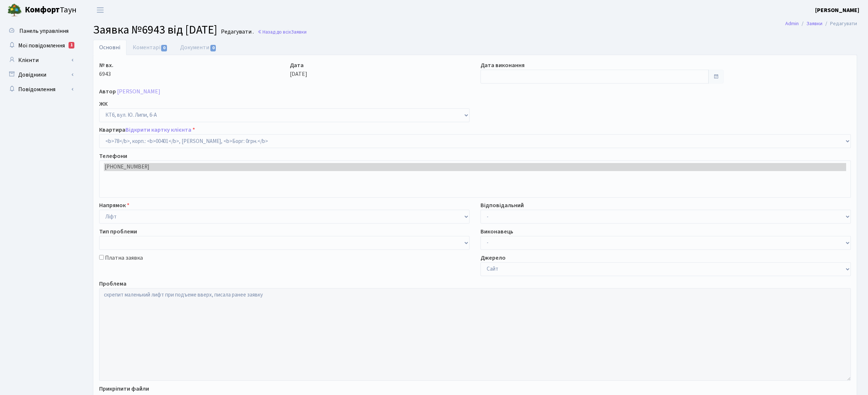  Describe the element at coordinates (475, 335) in the screenshot. I see `textarea: скрепит маленький лифт при подъеме вверх, писала ранее заявку` at that location.